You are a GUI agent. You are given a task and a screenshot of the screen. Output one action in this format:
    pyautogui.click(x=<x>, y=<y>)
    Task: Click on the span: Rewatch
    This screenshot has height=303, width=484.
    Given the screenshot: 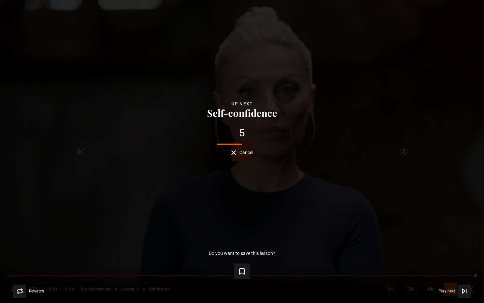 What is the action you would take?
    pyautogui.click(x=37, y=291)
    